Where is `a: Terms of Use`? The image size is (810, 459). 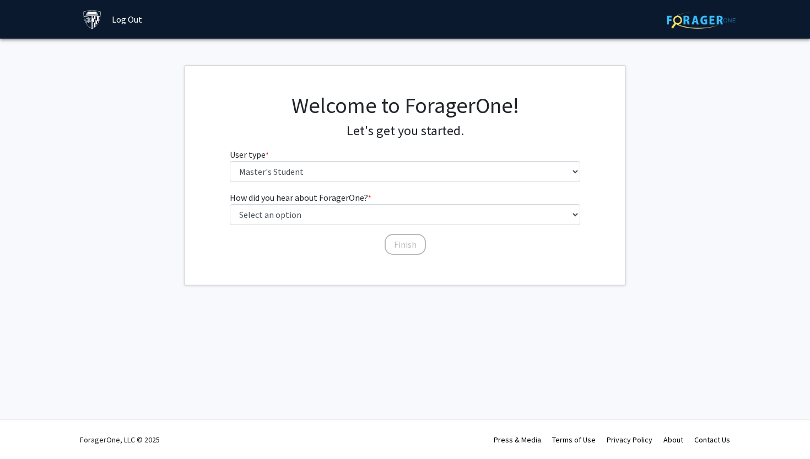 a: Terms of Use is located at coordinates (574, 439).